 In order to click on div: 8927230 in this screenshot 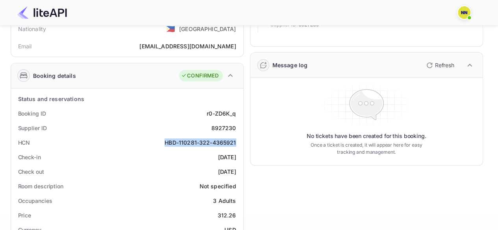, I will do `click(223, 128)`.